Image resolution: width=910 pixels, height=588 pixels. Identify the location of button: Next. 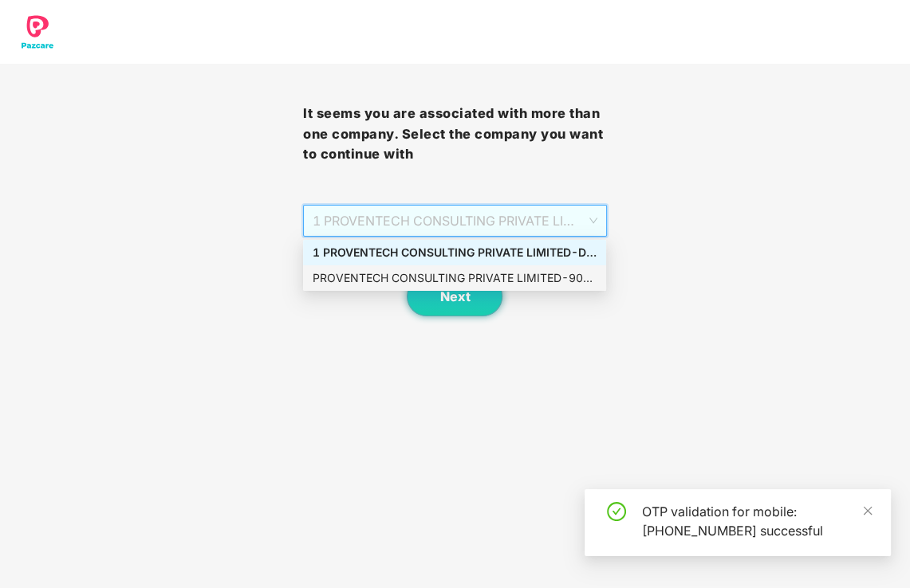
(455, 297).